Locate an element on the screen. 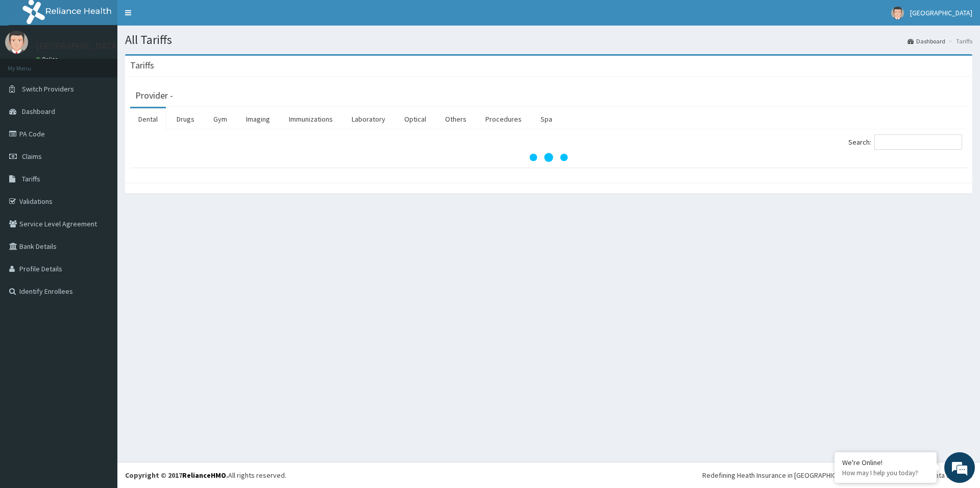 This screenshot has width=980, height=488. span: Tariffs is located at coordinates (31, 179).